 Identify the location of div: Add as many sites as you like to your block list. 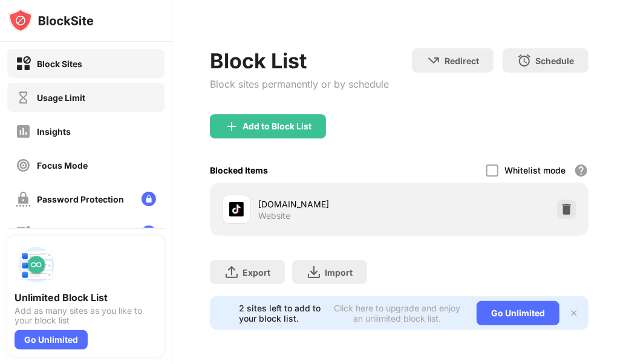
(86, 315).